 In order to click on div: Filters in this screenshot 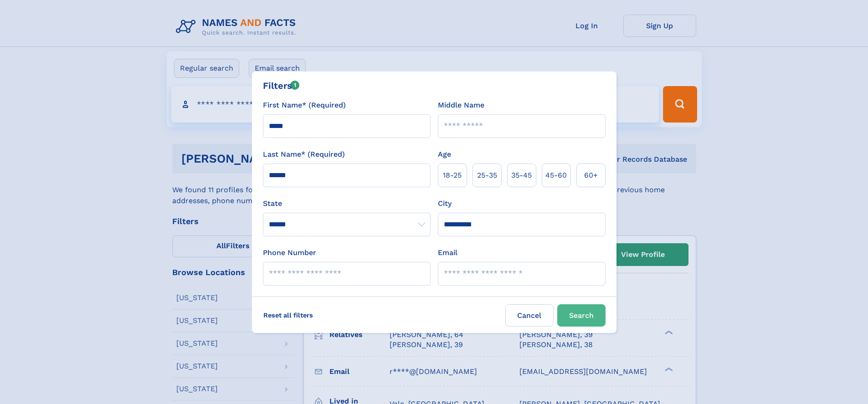, I will do `click(281, 85)`.